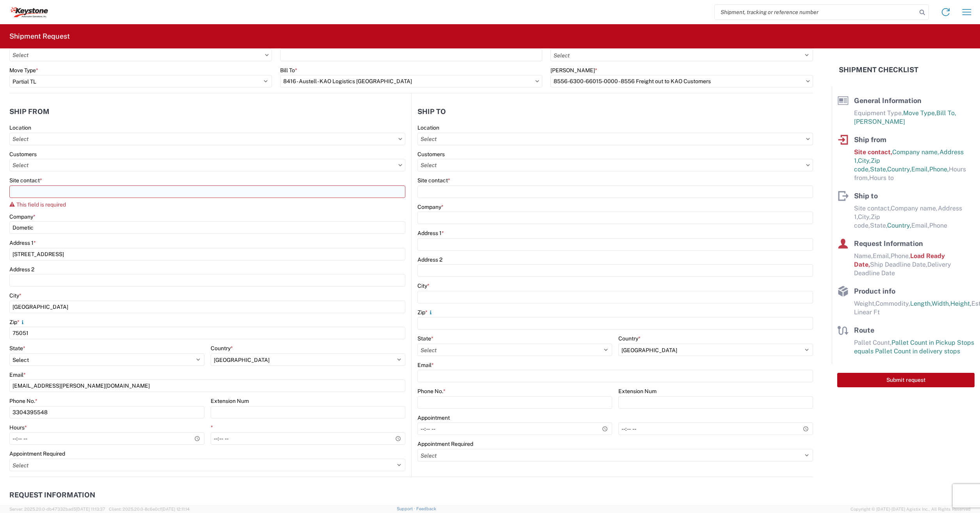 Image resolution: width=980 pixels, height=513 pixels. What do you see at coordinates (946, 113) in the screenshot?
I see `span: Bill To,` at bounding box center [946, 113].